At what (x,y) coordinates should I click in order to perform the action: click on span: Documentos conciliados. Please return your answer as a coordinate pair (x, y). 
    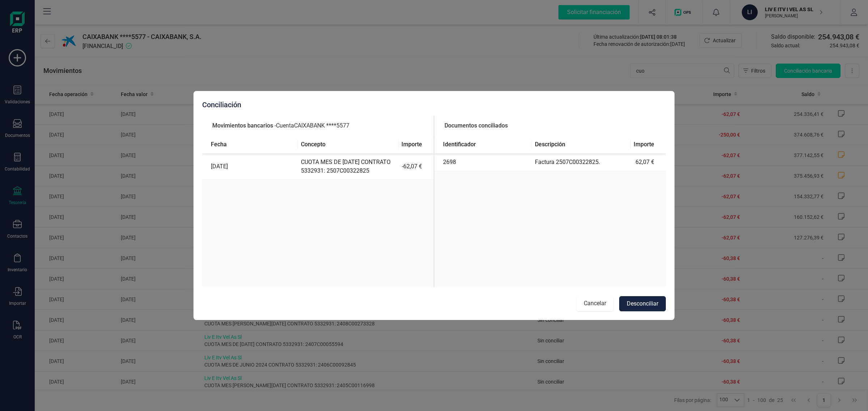
    Looking at the image, I should click on (476, 126).